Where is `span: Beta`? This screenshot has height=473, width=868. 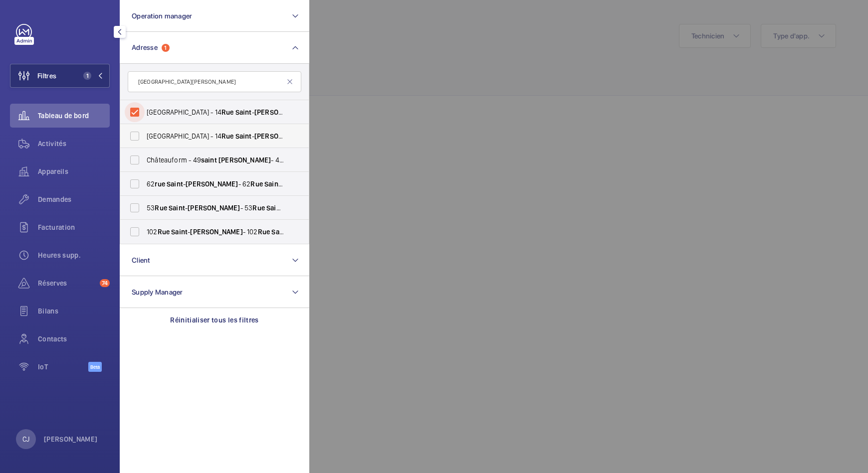 span: Beta is located at coordinates (95, 367).